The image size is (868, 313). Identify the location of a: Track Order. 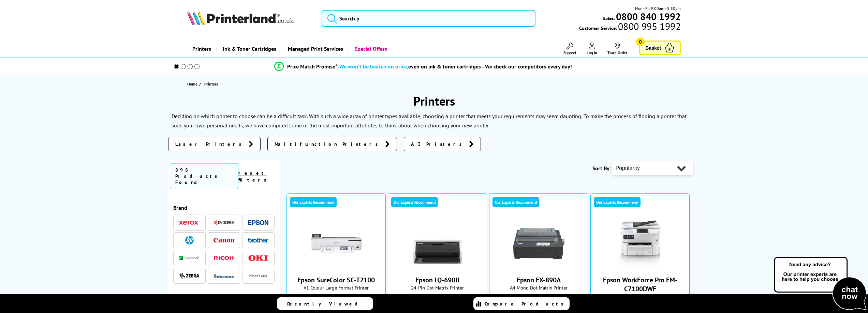
(617, 49).